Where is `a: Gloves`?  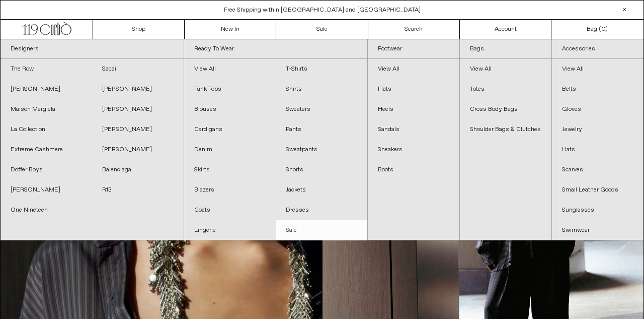 a: Gloves is located at coordinates (598, 109).